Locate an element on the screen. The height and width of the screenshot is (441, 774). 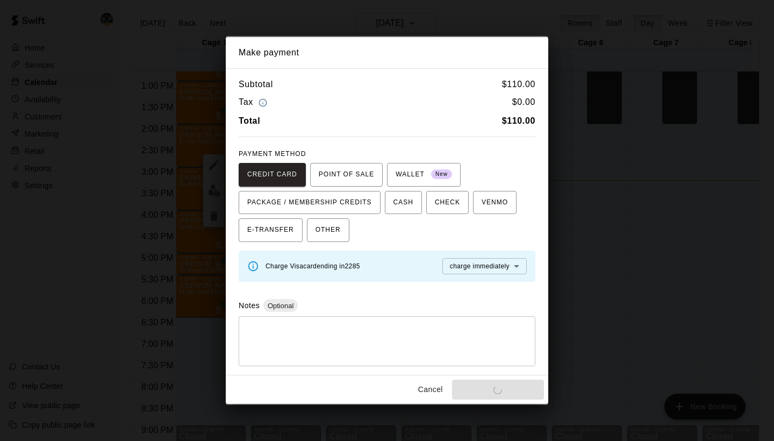
span: PACKAGE / MEMBERSHIP CREDITS is located at coordinates (310, 203).